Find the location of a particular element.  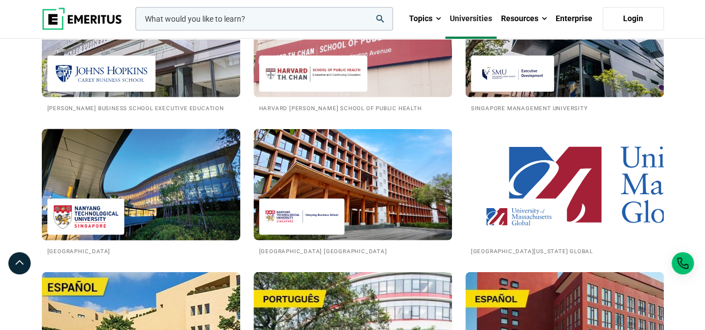

a: Universities We Work With Nanyang Technological University Nanyang Business School [GEOGRAPHIC_DA... is located at coordinates (353, 192).